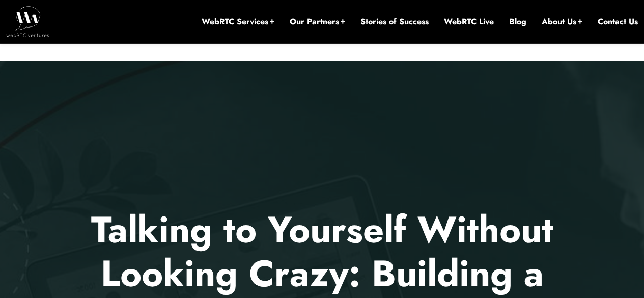  What do you see at coordinates (469, 22) in the screenshot?
I see `a: WebRTC Live` at bounding box center [469, 22].